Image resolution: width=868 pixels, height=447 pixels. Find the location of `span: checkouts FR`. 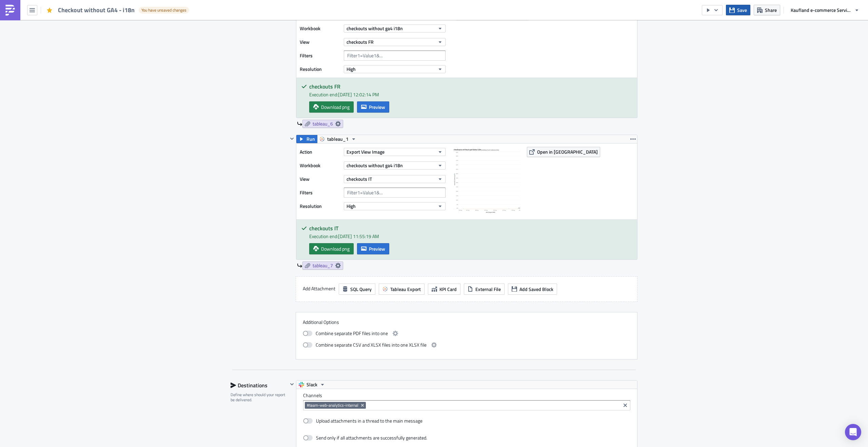

span: checkouts FR is located at coordinates (360, 41).